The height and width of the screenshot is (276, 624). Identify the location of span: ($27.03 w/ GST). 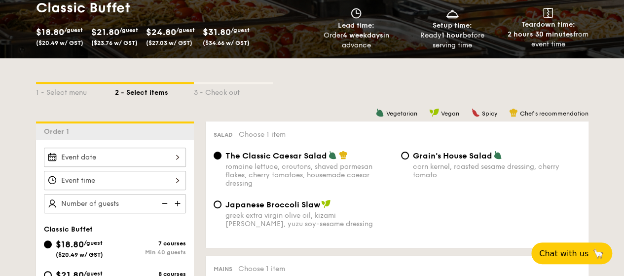
(169, 43).